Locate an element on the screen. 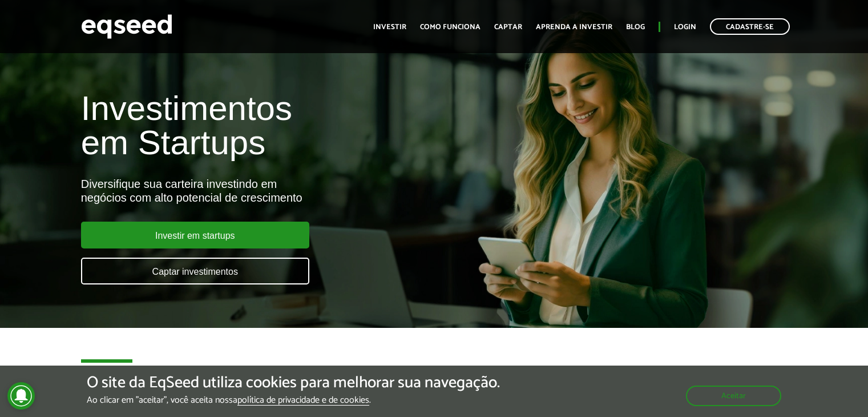 The width and height of the screenshot is (868, 417). a: Captar is located at coordinates (508, 27).